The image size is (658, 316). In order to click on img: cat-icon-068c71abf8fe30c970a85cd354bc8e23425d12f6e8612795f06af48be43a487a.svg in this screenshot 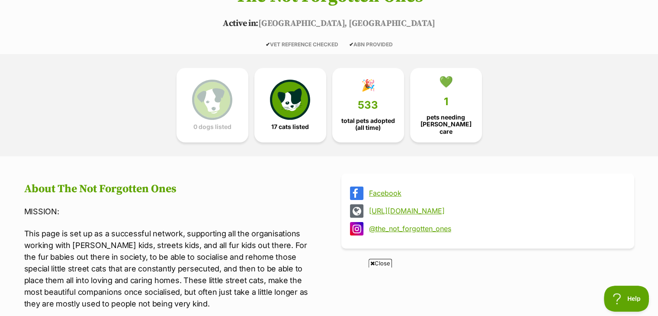, I will do `click(290, 99)`.